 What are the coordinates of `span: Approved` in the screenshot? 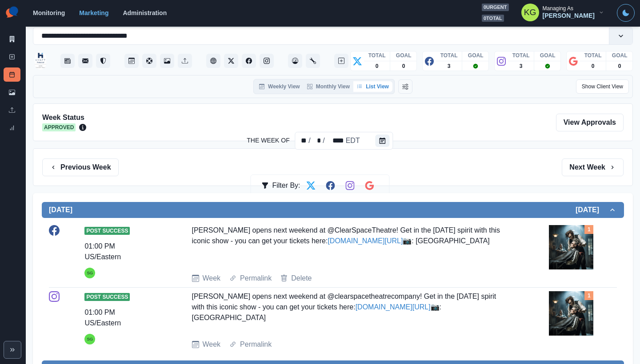 It's located at (59, 127).